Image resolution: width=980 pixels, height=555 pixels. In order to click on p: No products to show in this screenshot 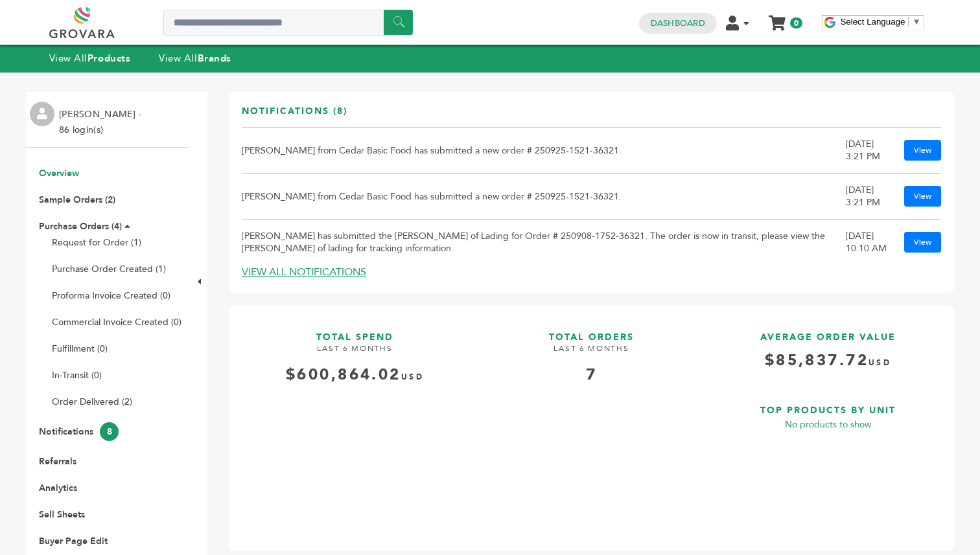, I will do `click(827, 425)`.